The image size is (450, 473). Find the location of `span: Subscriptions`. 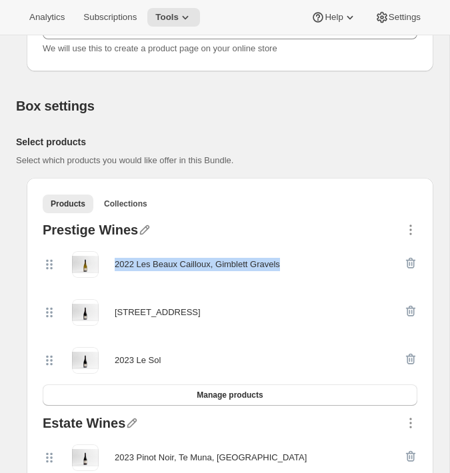

span: Subscriptions is located at coordinates (110, 17).